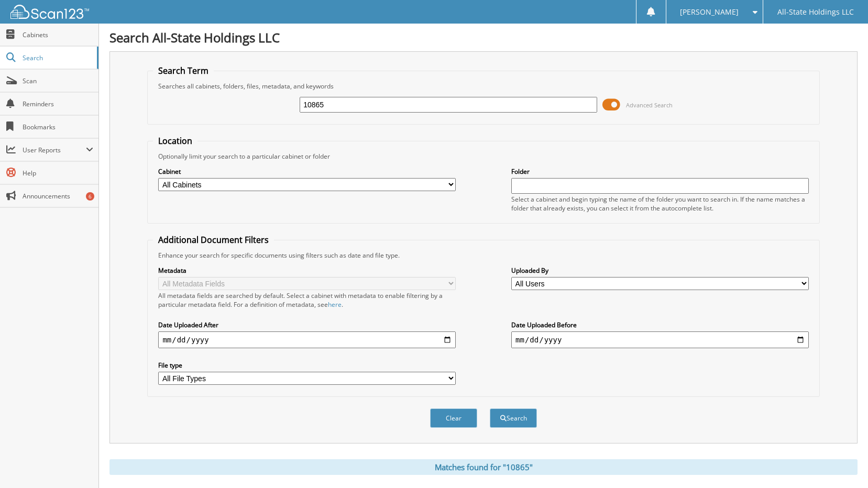 The width and height of the screenshot is (868, 488). Describe the element at coordinates (58, 104) in the screenshot. I see `span: Reminders` at that location.